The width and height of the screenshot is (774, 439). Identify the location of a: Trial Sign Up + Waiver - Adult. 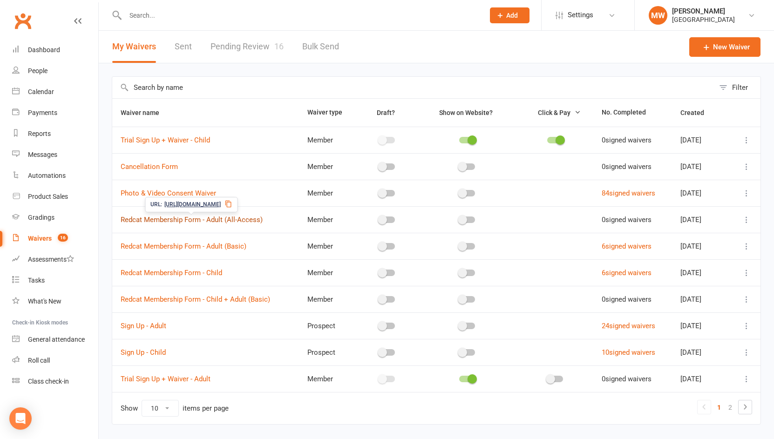
(165, 379).